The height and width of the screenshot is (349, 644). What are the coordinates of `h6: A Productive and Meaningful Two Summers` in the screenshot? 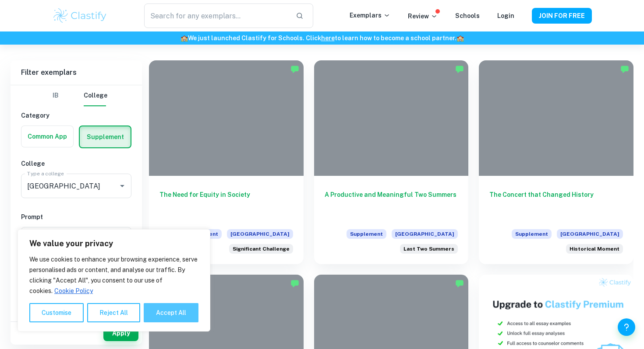 It's located at (391, 204).